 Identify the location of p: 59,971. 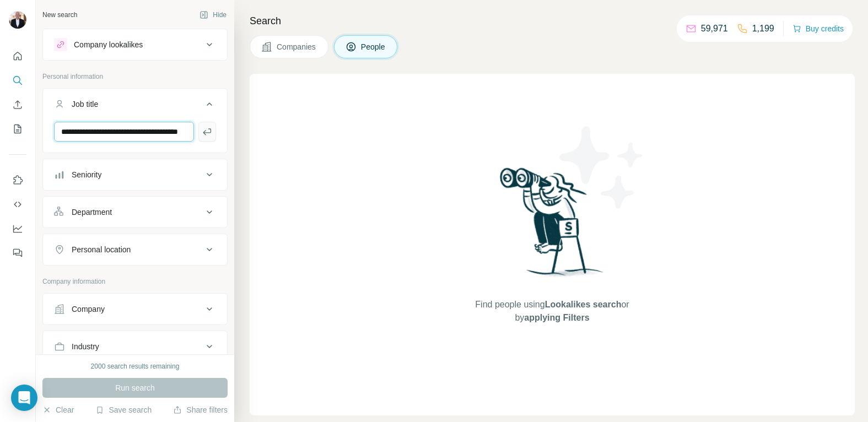
(714, 28).